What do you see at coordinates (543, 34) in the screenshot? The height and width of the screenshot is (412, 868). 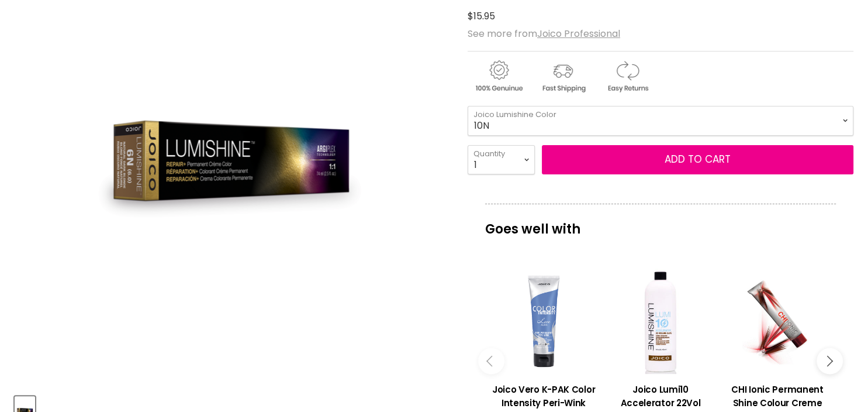 I see `span: See more from` at bounding box center [543, 34].